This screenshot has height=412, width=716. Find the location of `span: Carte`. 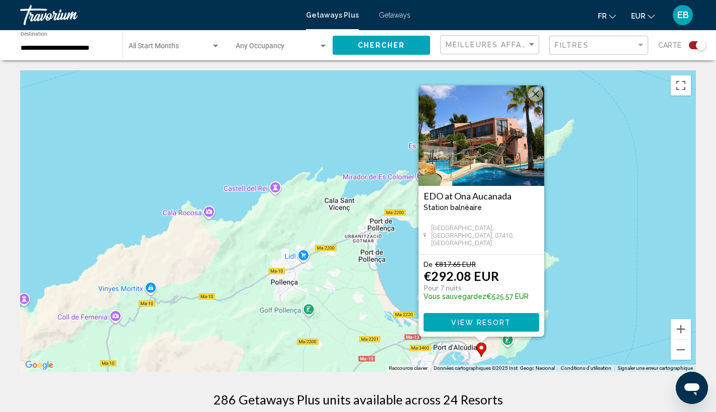

span: Carte is located at coordinates (670, 45).